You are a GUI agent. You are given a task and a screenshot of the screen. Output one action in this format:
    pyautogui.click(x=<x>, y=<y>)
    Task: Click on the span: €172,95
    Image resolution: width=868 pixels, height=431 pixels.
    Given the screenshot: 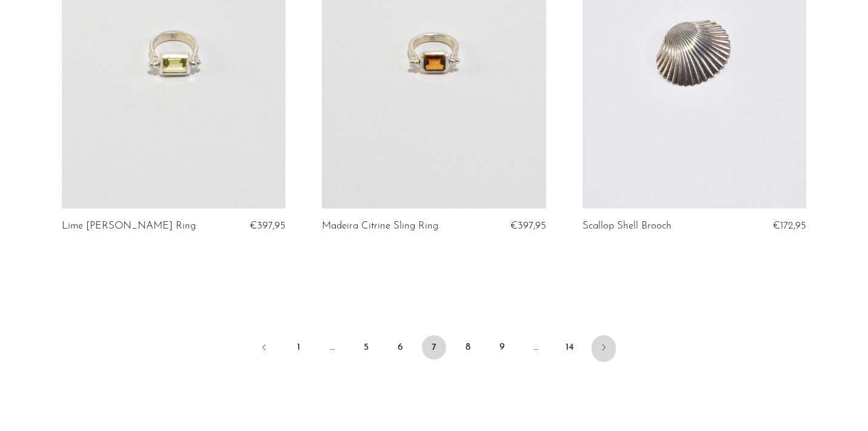 What is the action you would take?
    pyautogui.click(x=789, y=226)
    